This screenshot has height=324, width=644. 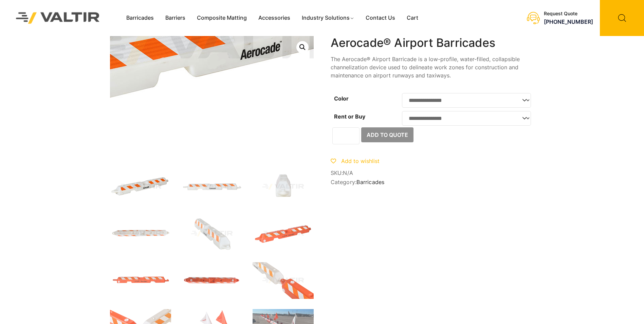 What do you see at coordinates (341, 99) in the screenshot?
I see `label: Color` at bounding box center [341, 99].